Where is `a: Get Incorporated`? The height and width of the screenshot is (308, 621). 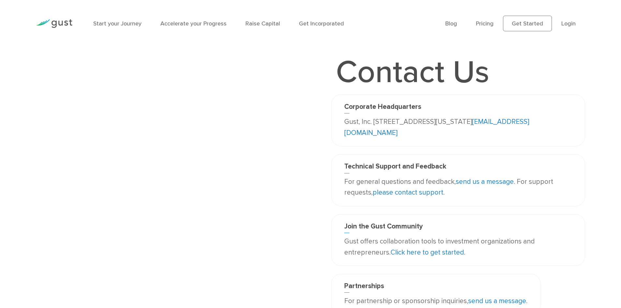
a: Get Incorporated is located at coordinates (322, 23).